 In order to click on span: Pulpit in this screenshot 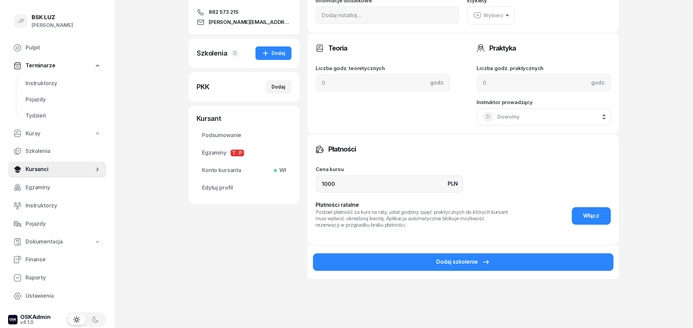, I will do `click(63, 48)`.